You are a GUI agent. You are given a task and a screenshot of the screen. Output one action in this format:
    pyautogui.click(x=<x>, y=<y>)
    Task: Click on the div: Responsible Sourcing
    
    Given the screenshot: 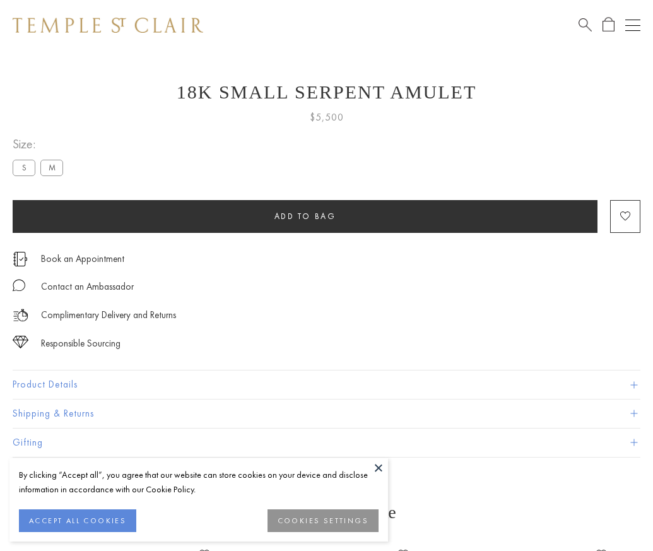 What is the action you would take?
    pyautogui.click(x=81, y=343)
    